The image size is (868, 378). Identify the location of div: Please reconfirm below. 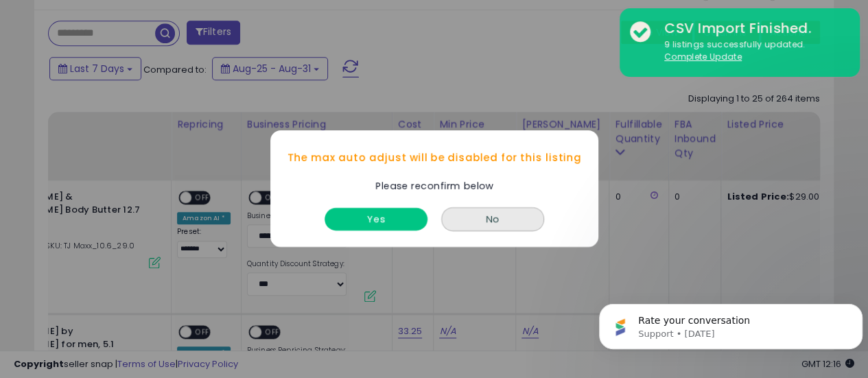
(434, 186).